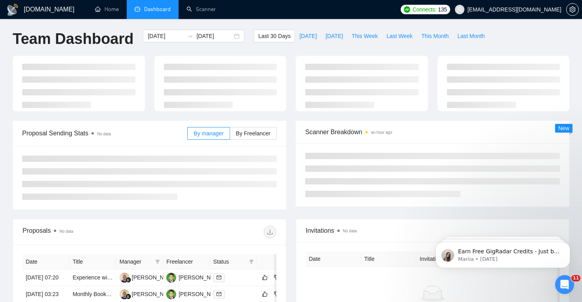 The height and width of the screenshot is (302, 582). I want to click on span: swap-right, so click(190, 36).